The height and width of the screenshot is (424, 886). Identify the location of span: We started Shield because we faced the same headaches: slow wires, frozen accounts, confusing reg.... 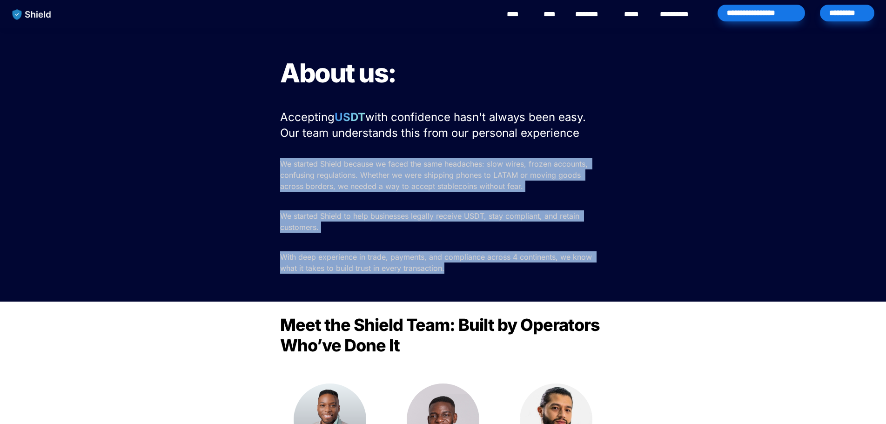
(435, 175).